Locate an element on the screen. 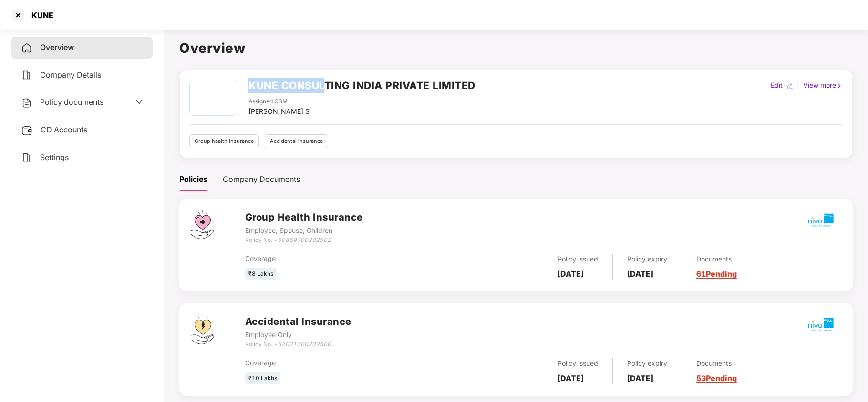 The height and width of the screenshot is (402, 868). img: editIcon is located at coordinates (791, 86).